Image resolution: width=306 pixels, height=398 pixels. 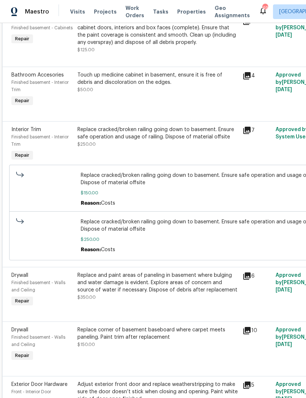 I want to click on div: Replace corner of basement baseboard where carpet meets paneling. Paint trim after replacement, so click(x=158, y=334).